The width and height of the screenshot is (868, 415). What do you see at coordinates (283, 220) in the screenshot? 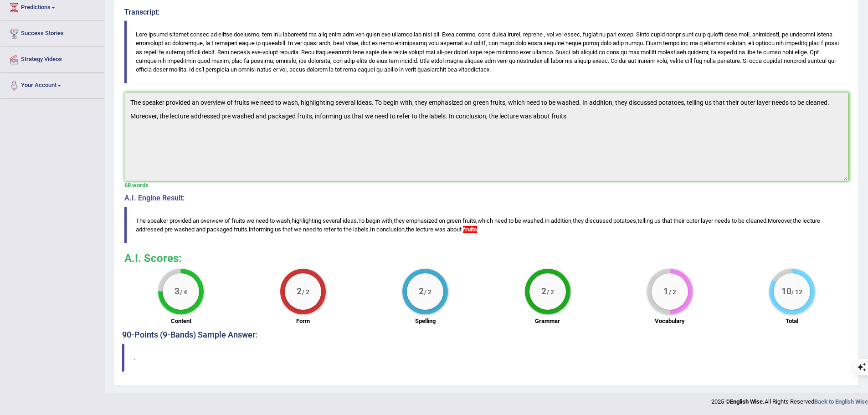
I see `span: wash` at bounding box center [283, 220].